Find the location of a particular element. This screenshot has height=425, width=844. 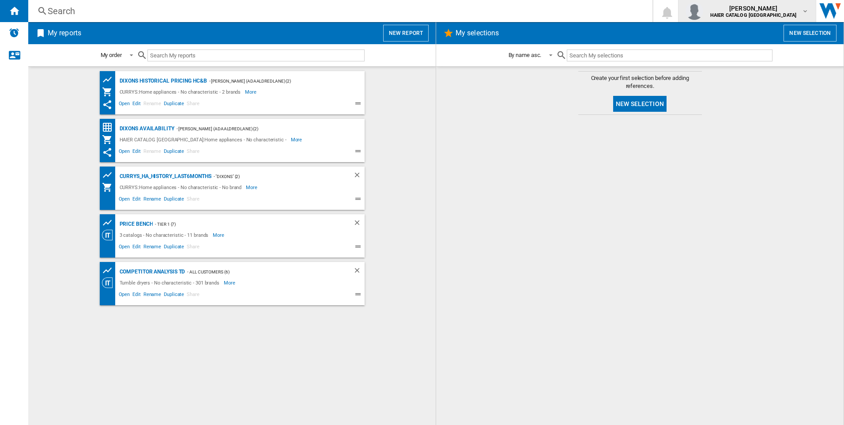

div: CURRYS:Home appliances - No characteristic - 2 brands is located at coordinates (181, 92).